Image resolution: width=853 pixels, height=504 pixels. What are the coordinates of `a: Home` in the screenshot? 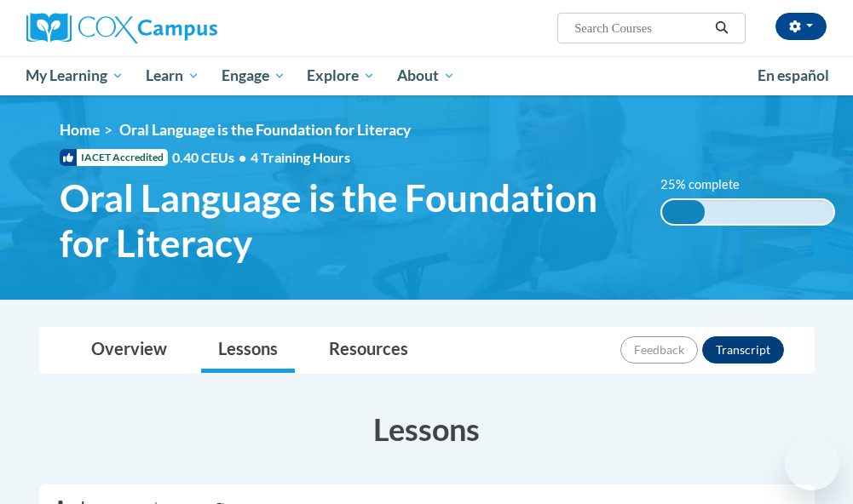 It's located at (79, 130).